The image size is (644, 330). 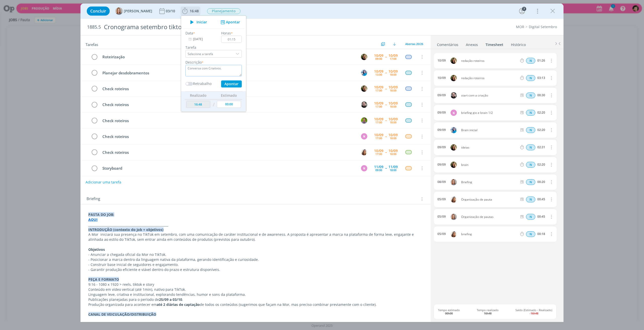 What do you see at coordinates (541, 182) in the screenshot?
I see `div: 00:20` at bounding box center [541, 182].